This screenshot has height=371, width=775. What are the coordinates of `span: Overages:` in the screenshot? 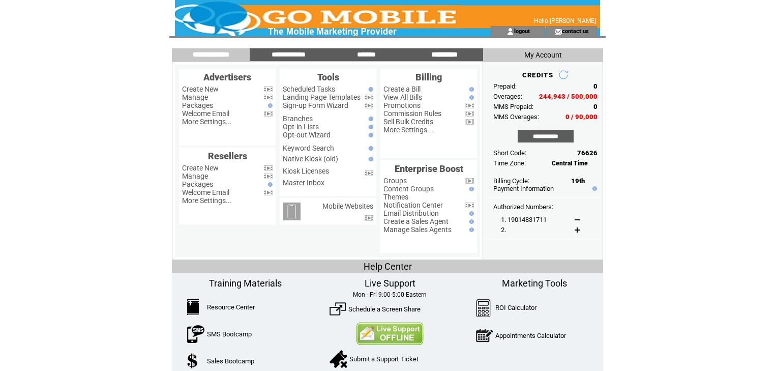 It's located at (508, 96).